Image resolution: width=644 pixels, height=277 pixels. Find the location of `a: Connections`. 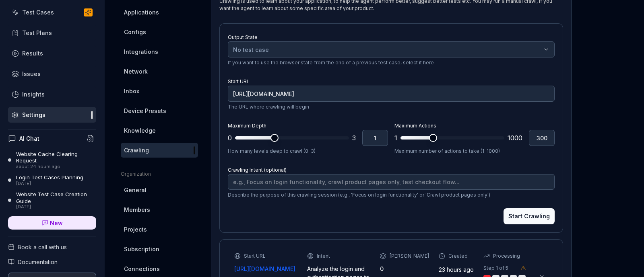

a: Connections is located at coordinates (159, 269).